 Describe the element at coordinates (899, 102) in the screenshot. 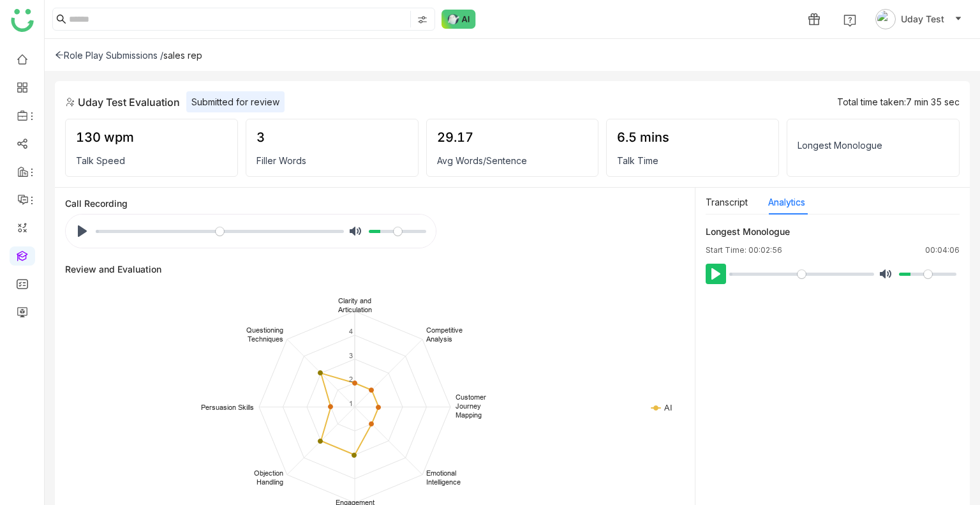

I see `div: Total time taken:` at that location.